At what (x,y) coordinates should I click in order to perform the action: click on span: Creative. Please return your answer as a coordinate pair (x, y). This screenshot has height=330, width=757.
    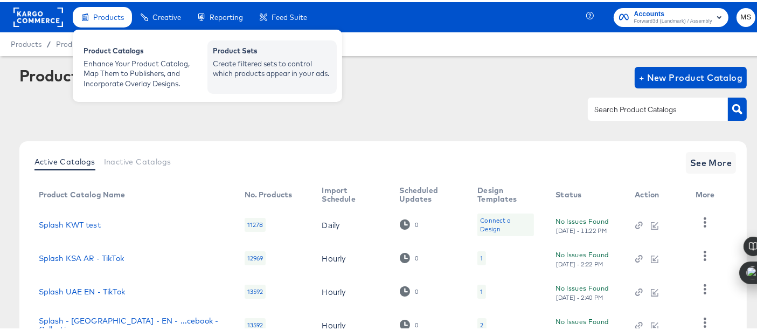
    Looking at the image, I should click on (167, 15).